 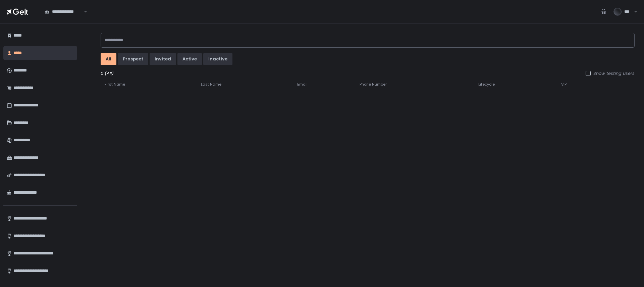 I want to click on button: active, so click(x=190, y=59).